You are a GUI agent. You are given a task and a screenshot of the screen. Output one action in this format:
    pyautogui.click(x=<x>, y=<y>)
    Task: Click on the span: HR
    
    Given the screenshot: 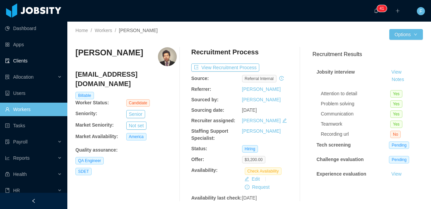 What is the action you would take?
    pyautogui.click(x=17, y=190)
    